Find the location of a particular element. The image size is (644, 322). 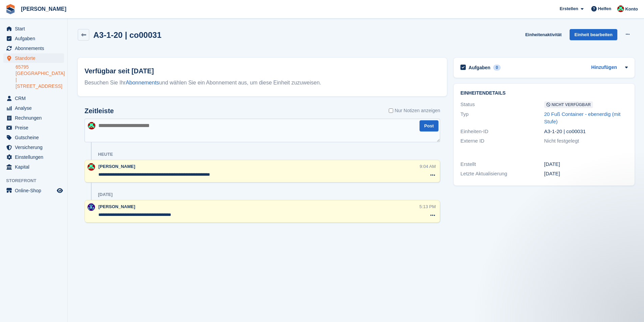

a: 20 Fuß Container - ebenerdig (mit Stufe) is located at coordinates (582, 118).